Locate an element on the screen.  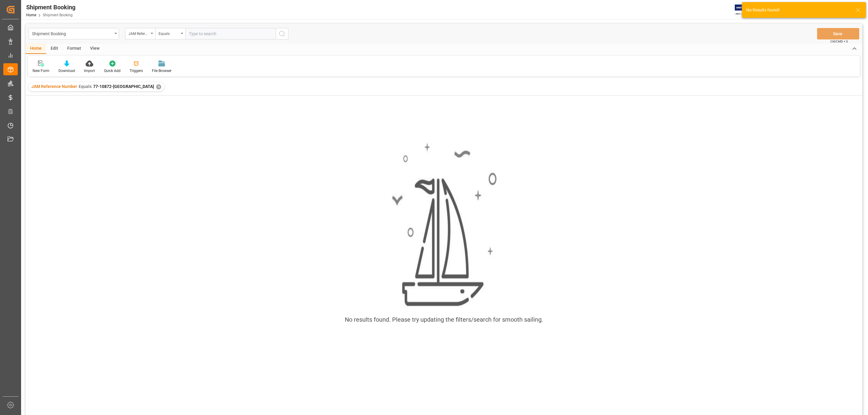
div: Format is located at coordinates (74, 49).